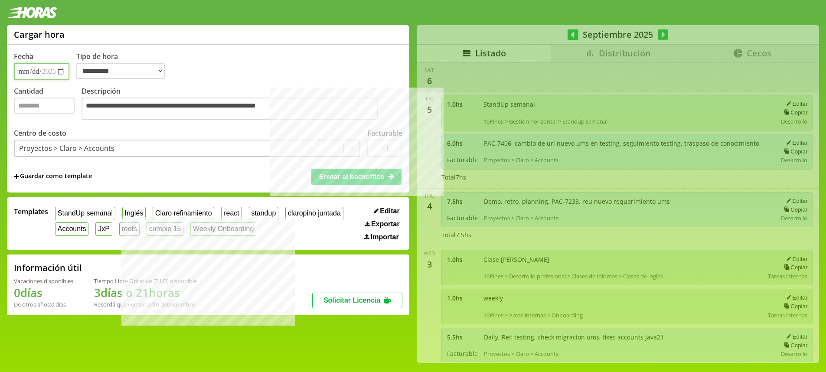 This screenshot has height=372, width=826. Describe the element at coordinates (382, 224) in the screenshot. I see `button: Exportar` at that location.